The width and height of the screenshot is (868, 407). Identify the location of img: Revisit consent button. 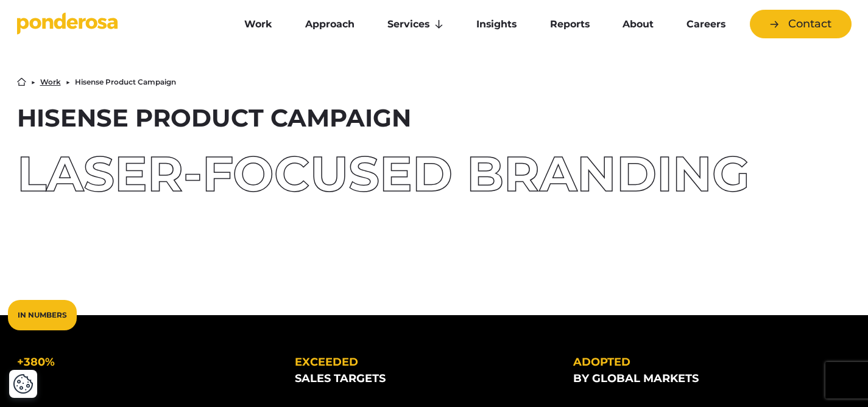
(23, 384).